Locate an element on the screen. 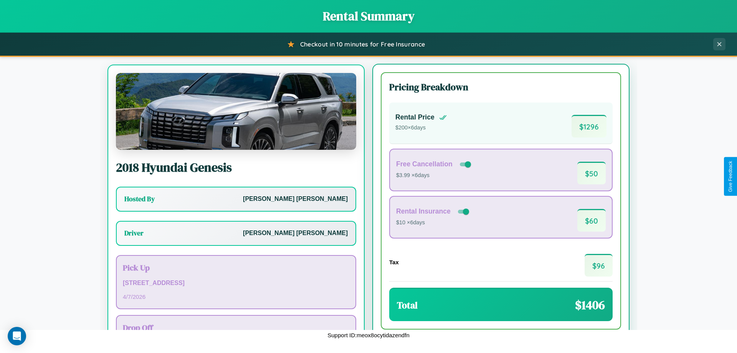 This screenshot has width=737, height=353. p: $10 × 6 days is located at coordinates (433, 222).